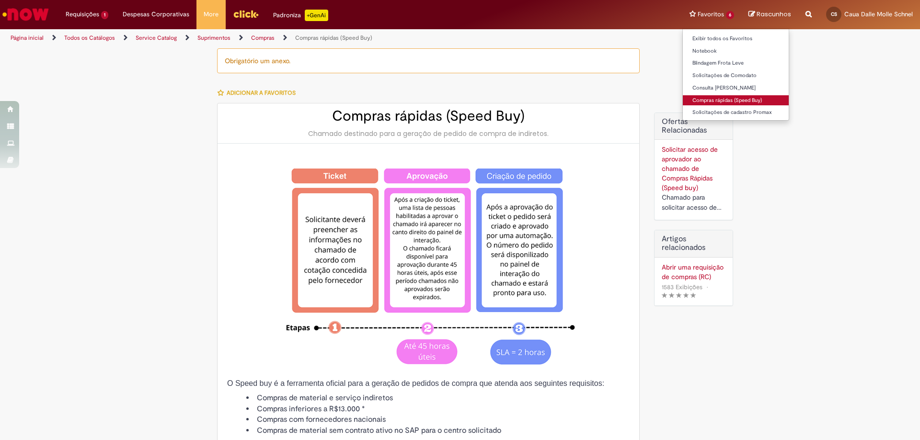 The width and height of the screenshot is (920, 440). I want to click on span: Adicionar a Favoritos, so click(261, 93).